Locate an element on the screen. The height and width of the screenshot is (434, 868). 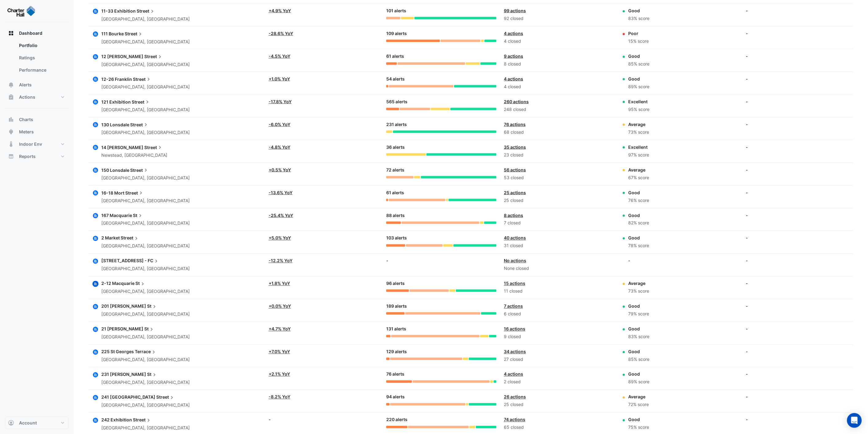
div: 61 alerts is located at coordinates (441, 56).